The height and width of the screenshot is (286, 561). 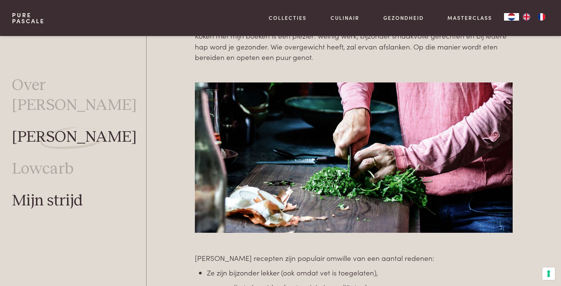 I want to click on a: Culinair, so click(x=345, y=18).